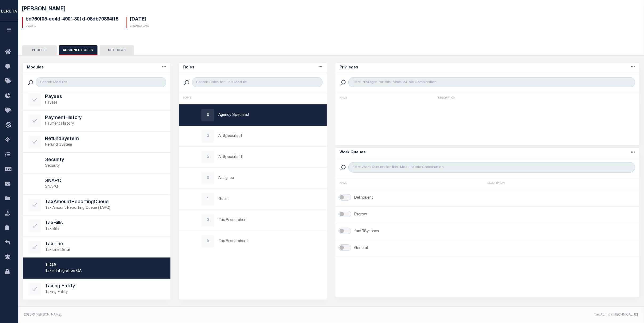  Describe the element at coordinates (105, 118) in the screenshot. I see `h5: PaymentHistory` at that location.